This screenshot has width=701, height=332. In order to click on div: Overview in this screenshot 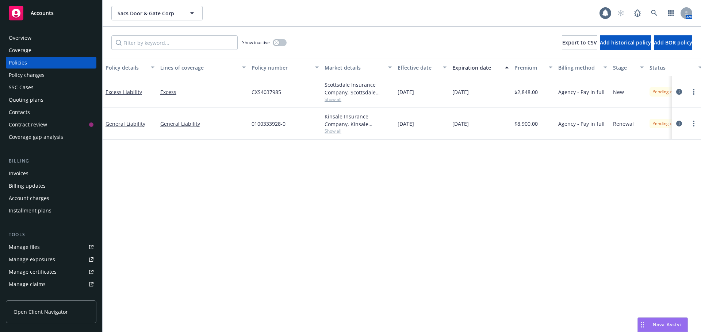, I will do `click(20, 38)`.